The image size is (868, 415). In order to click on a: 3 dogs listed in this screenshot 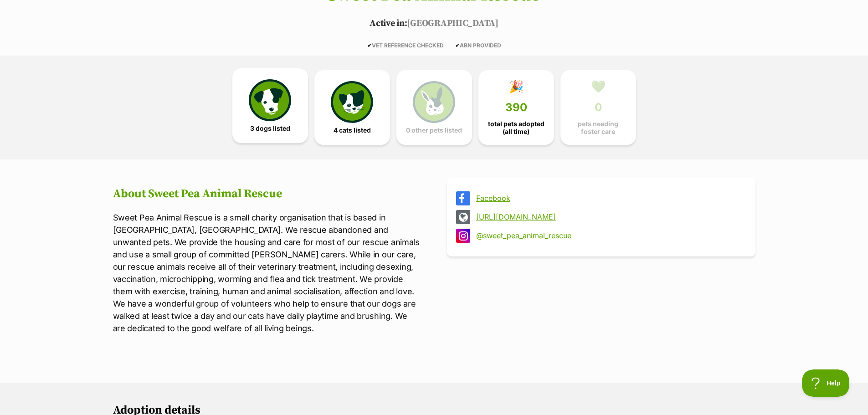, I will do `click(270, 106)`.